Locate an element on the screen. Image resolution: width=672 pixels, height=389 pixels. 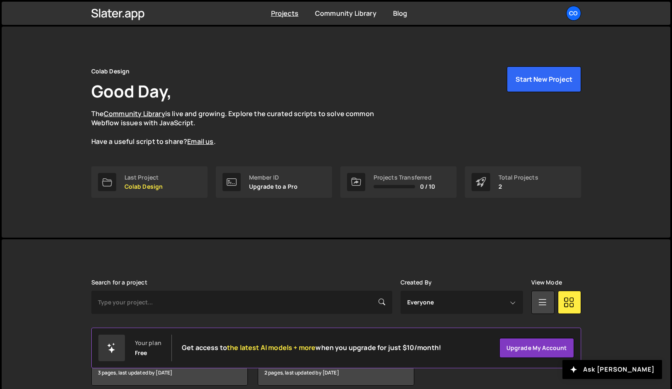
a: Upgrade my account is located at coordinates (537, 348).